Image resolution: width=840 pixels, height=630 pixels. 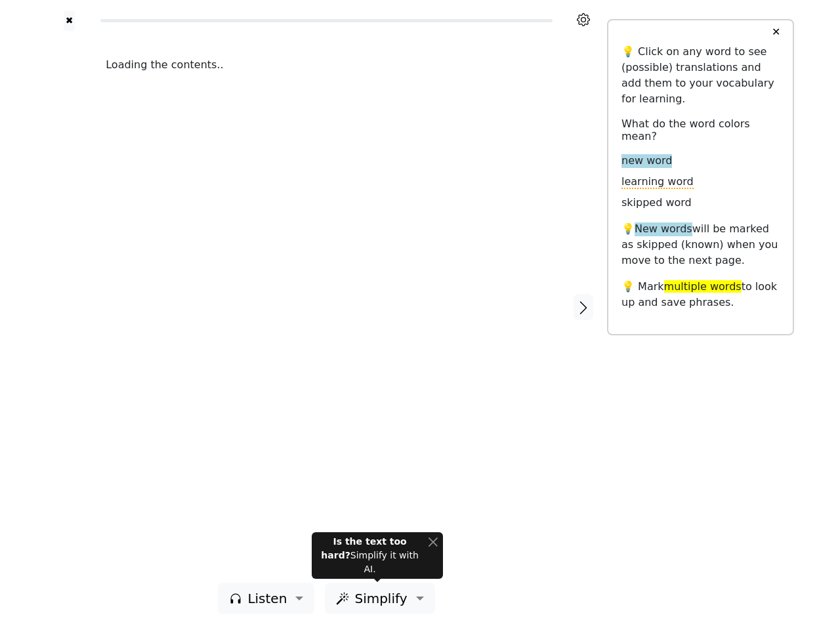 What do you see at coordinates (266, 599) in the screenshot?
I see `button: Listen` at bounding box center [266, 599].